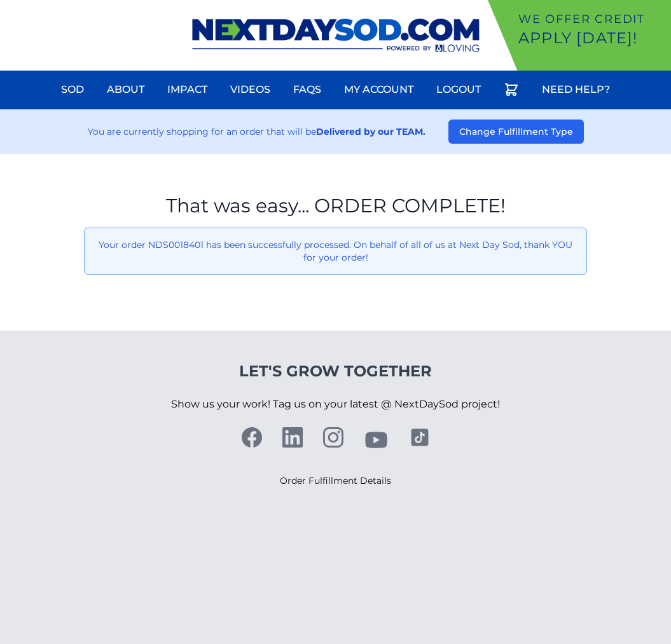 Image resolution: width=671 pixels, height=644 pixels. Describe the element at coordinates (187, 90) in the screenshot. I see `a: Impact` at that location.